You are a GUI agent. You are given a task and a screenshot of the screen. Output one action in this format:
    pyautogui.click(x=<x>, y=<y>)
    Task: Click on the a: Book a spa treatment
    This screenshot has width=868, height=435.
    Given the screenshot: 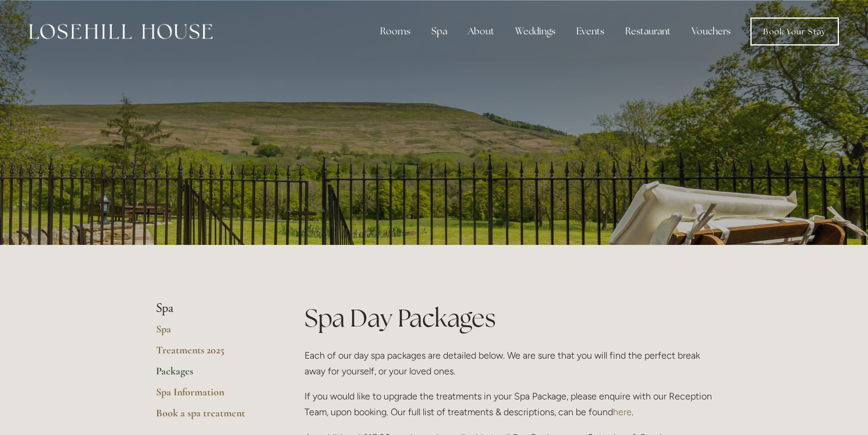 What is the action you would take?
    pyautogui.click(x=212, y=417)
    